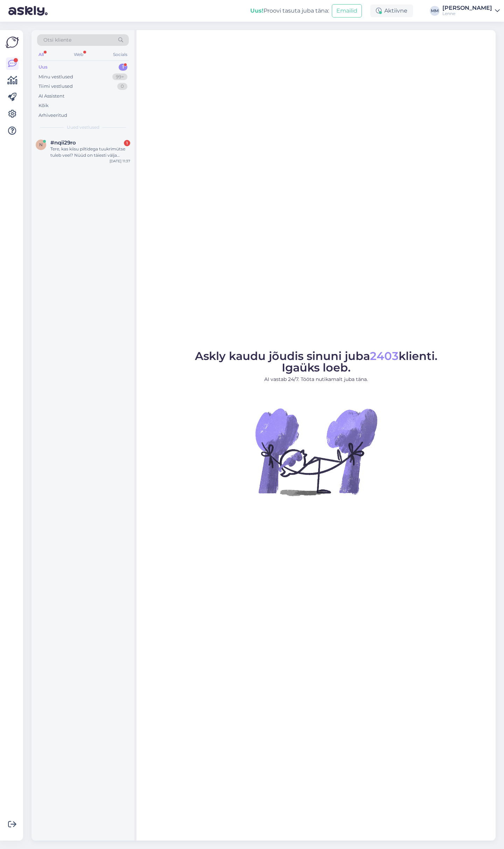 The height and width of the screenshot is (849, 504). What do you see at coordinates (40, 55) in the screenshot?
I see `div: All` at bounding box center [40, 55].